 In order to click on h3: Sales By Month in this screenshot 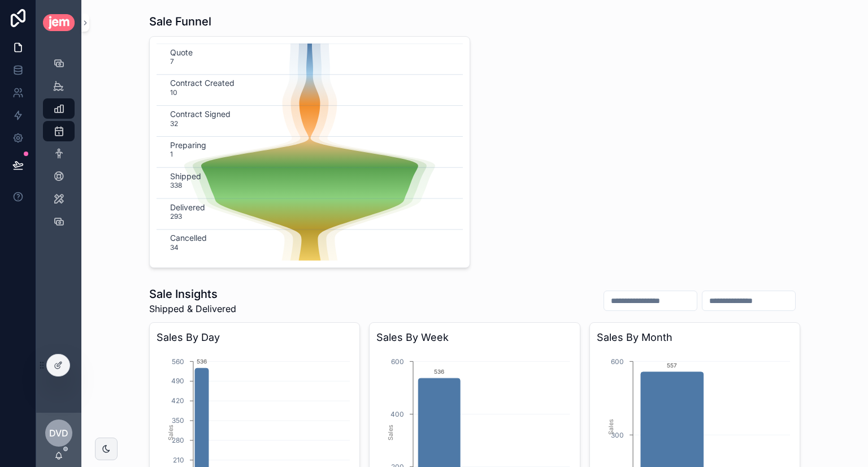, I will do `click(695, 338)`.